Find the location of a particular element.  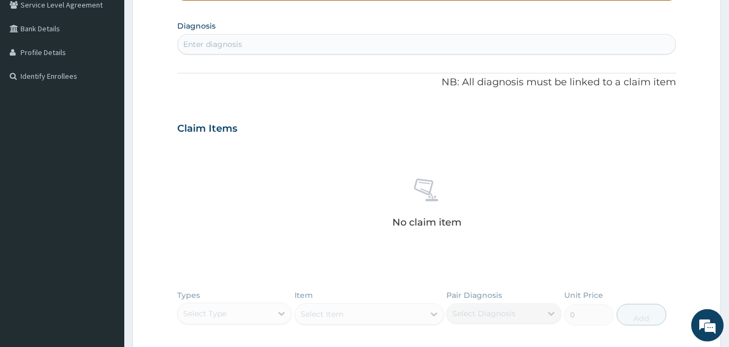

label: Diagnosis is located at coordinates (196, 26).